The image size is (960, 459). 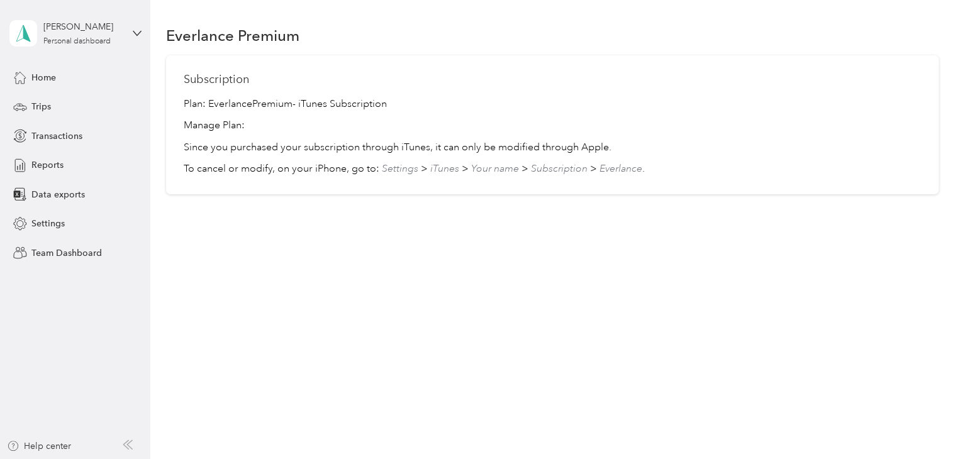 I want to click on span: Reports, so click(x=47, y=165).